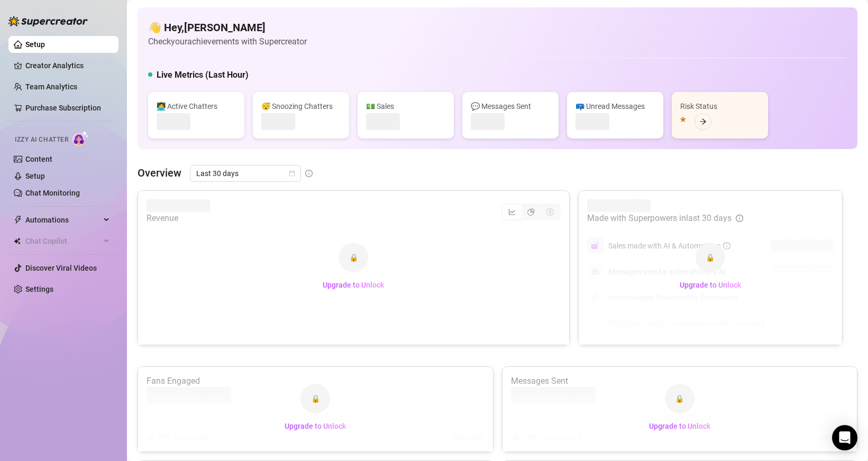 This screenshot has width=868, height=461. I want to click on div: Open Intercom Messenger, so click(844, 437).